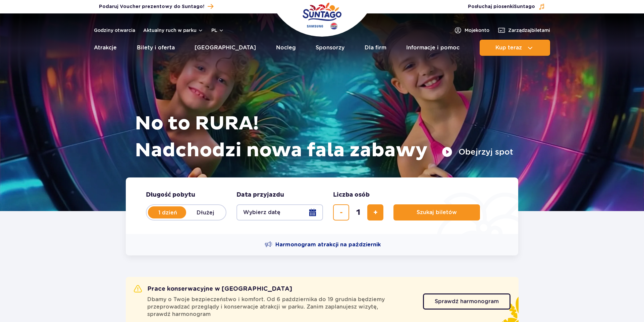 The image size is (644, 322). I want to click on a: Podaruj Voucher prezentowy do Suntago!, so click(156, 6).